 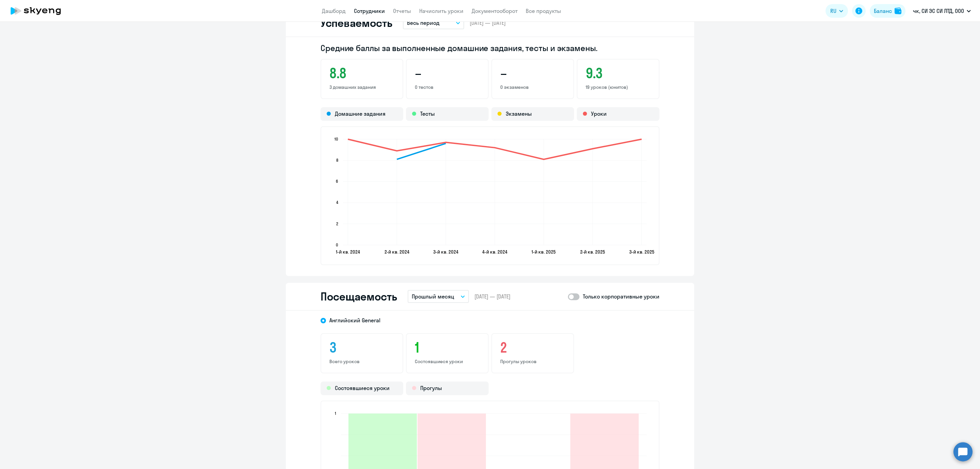 I want to click on h3: 9.3, so click(x=618, y=73).